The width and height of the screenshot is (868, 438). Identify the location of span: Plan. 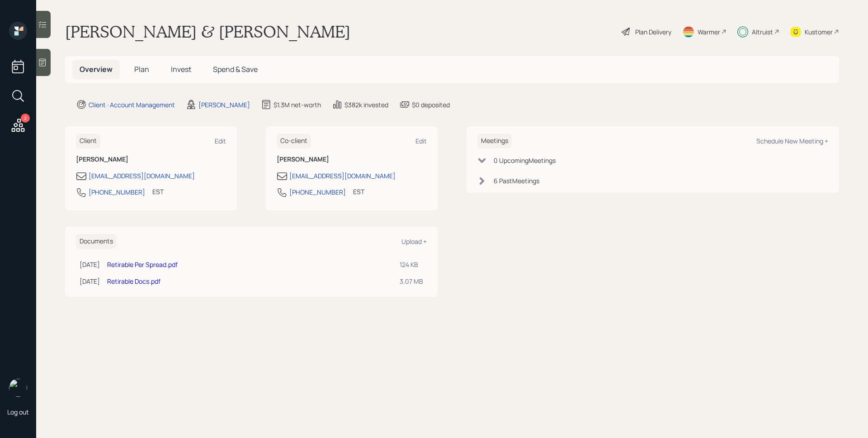
(142, 69).